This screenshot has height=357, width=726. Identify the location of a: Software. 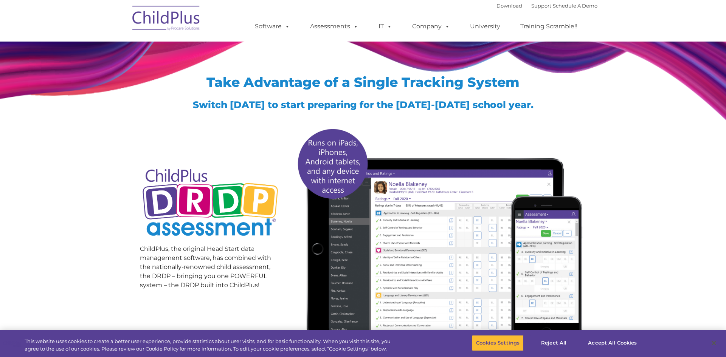
(272, 26).